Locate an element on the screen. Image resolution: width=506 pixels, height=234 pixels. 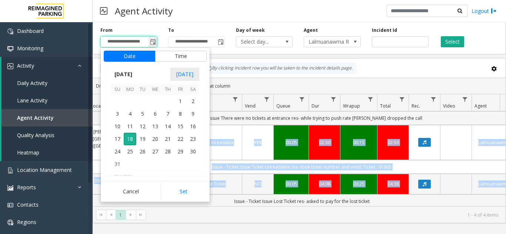
span: 22 is located at coordinates (180, 139).